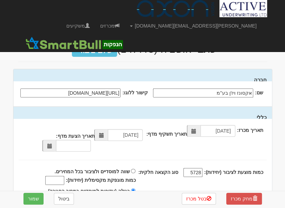  I want to click on a: משקיעים, so click(78, 26).